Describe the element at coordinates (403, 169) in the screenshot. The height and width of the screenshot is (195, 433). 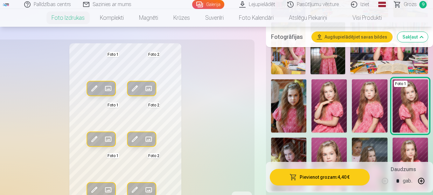
I see `h5: Daudzums` at that location.